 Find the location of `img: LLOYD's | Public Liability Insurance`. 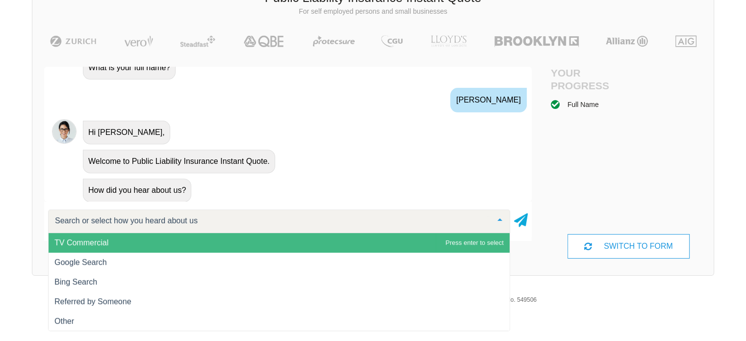

img: LLOYD's | Public Liability Insurance is located at coordinates (449, 41).